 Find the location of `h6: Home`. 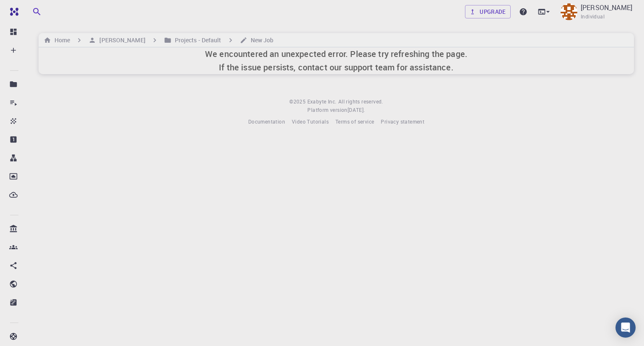

h6: Home is located at coordinates (60, 40).